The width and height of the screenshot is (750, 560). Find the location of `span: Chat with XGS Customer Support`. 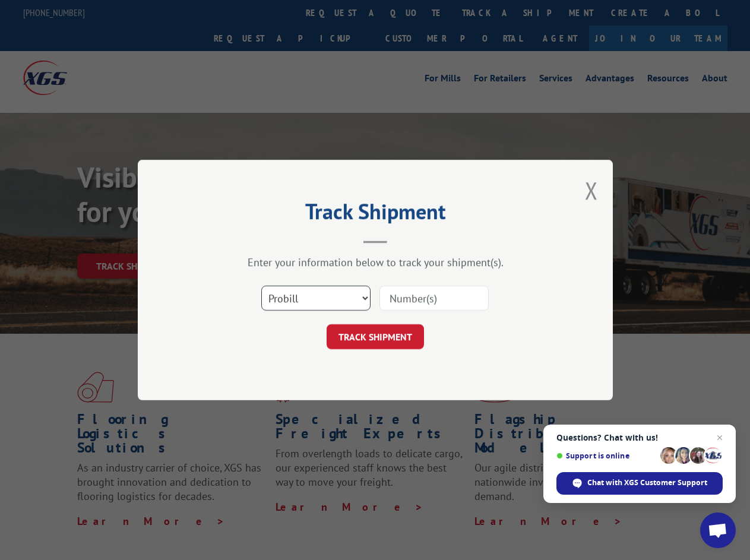

span: Chat with XGS Customer Support is located at coordinates (647, 483).